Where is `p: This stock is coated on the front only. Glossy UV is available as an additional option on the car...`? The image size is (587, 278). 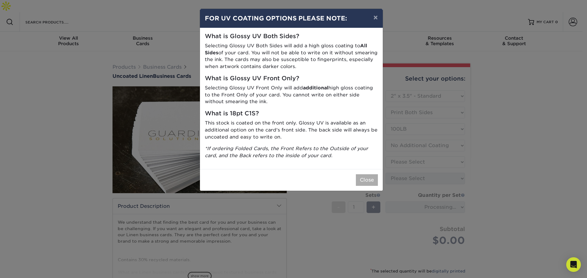 p: This stock is coated on the front only. Glossy UV is available as an additional option on the car... is located at coordinates (291, 130).